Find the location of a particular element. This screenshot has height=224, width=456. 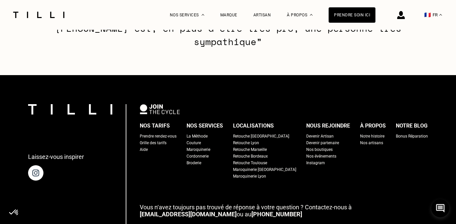

div: Nous rejoindre is located at coordinates (328, 126).